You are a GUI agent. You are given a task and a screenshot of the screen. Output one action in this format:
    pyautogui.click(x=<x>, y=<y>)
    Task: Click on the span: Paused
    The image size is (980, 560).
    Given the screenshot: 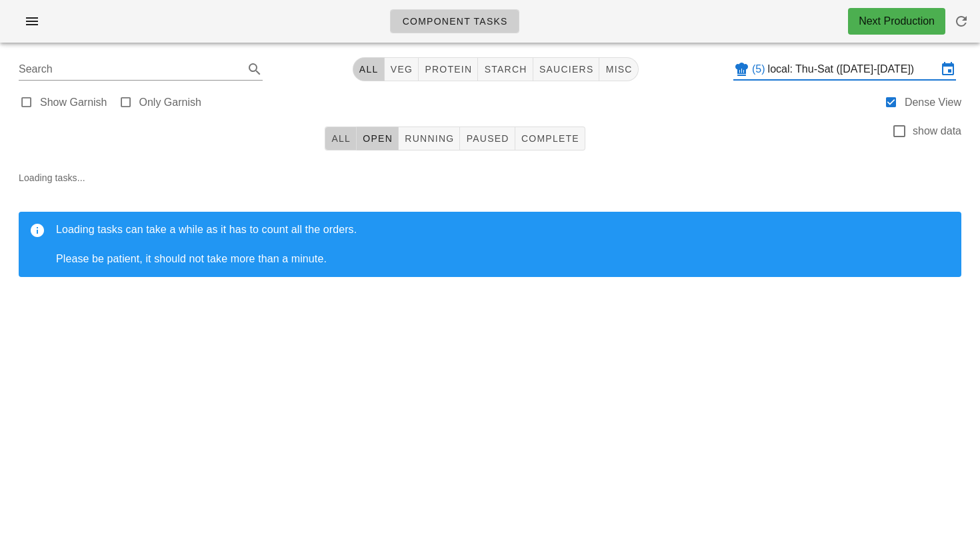 What is the action you would take?
    pyautogui.click(x=487, y=139)
    